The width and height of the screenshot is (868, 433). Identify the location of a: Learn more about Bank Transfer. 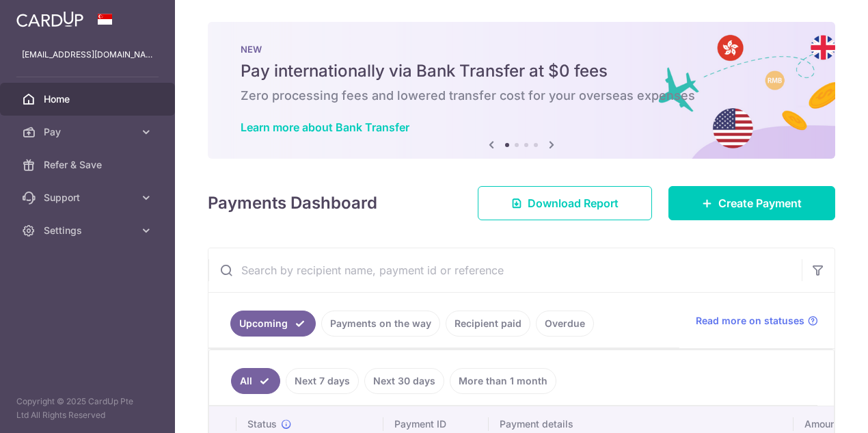
(325, 127).